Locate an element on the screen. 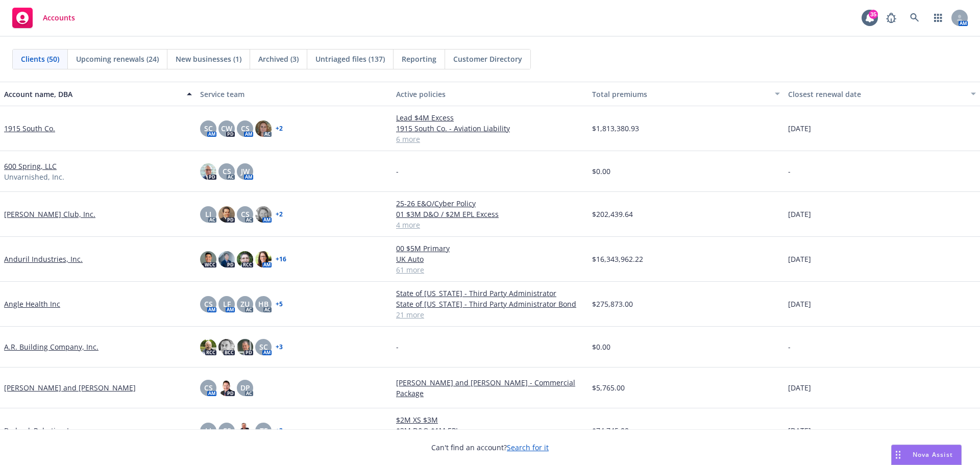 Image resolution: width=980 pixels, height=465 pixels. span: Unvarnished, Inc. is located at coordinates (34, 177).